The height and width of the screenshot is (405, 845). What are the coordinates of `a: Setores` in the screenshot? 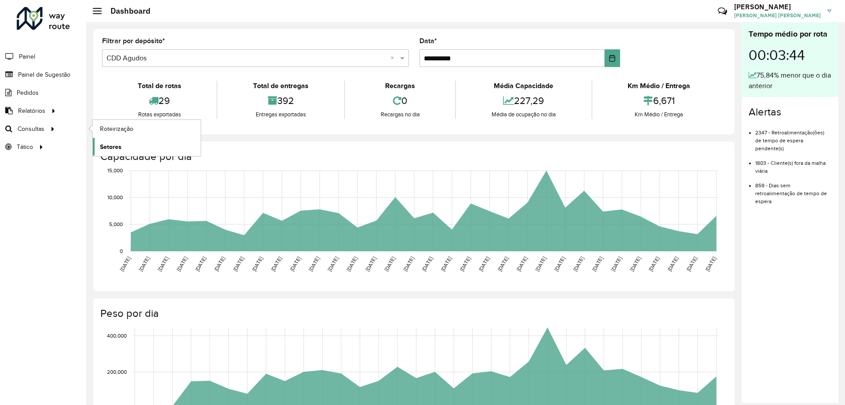 It's located at (147, 147).